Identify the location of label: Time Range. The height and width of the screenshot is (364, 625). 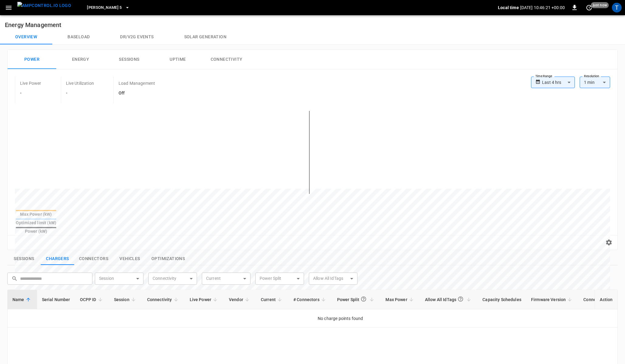
(544, 76).